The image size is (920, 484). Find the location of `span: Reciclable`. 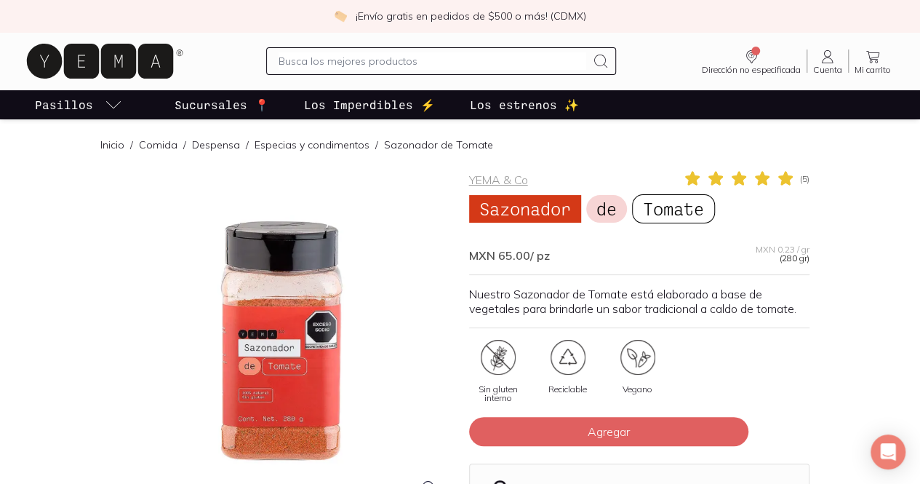

span: Reciclable is located at coordinates (567, 389).